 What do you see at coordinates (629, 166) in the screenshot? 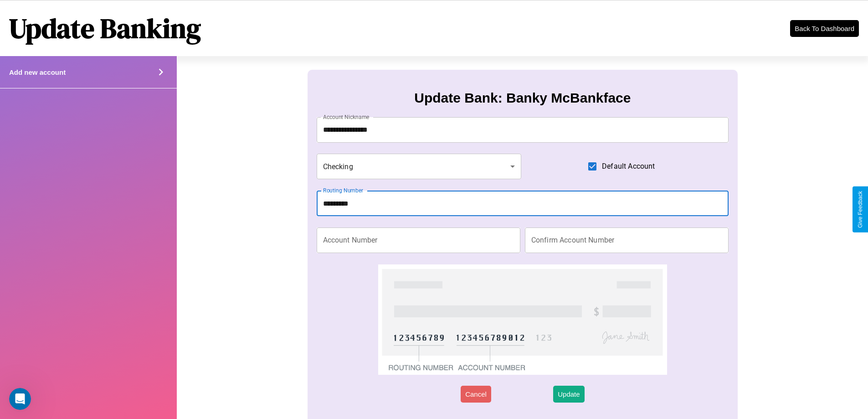
I see `span: Default Account` at bounding box center [629, 166].